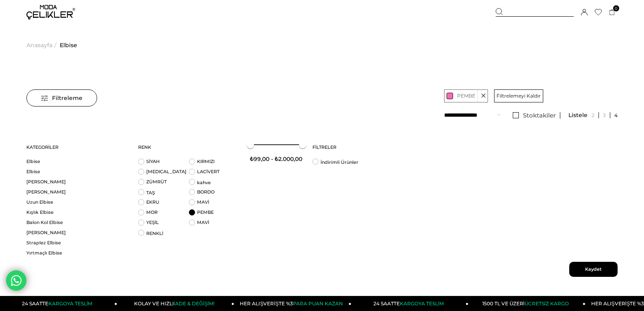 This screenshot has width=644, height=311. I want to click on span: Kaydet, so click(593, 269).